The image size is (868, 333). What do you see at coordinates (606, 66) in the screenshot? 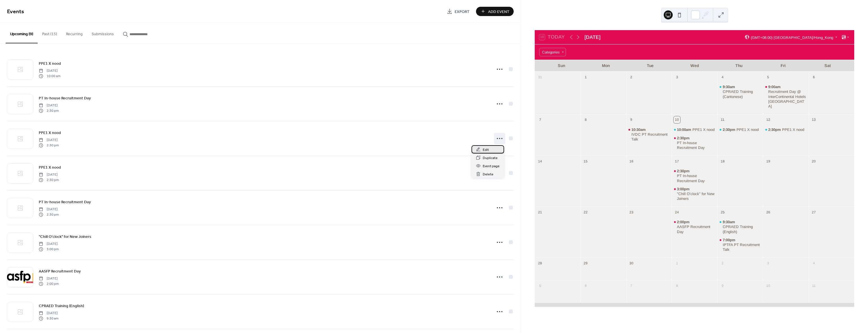
I see `div: Mon` at bounding box center [606, 66].